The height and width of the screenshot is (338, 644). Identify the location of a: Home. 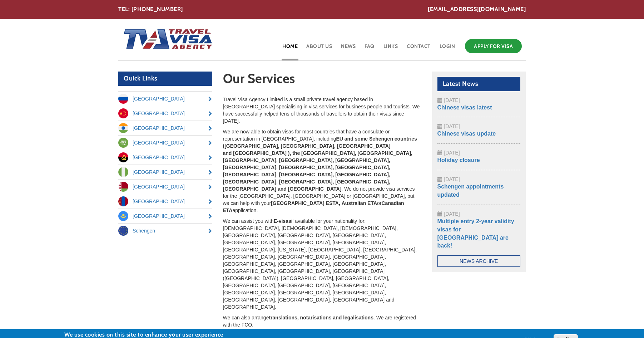
(290, 48).